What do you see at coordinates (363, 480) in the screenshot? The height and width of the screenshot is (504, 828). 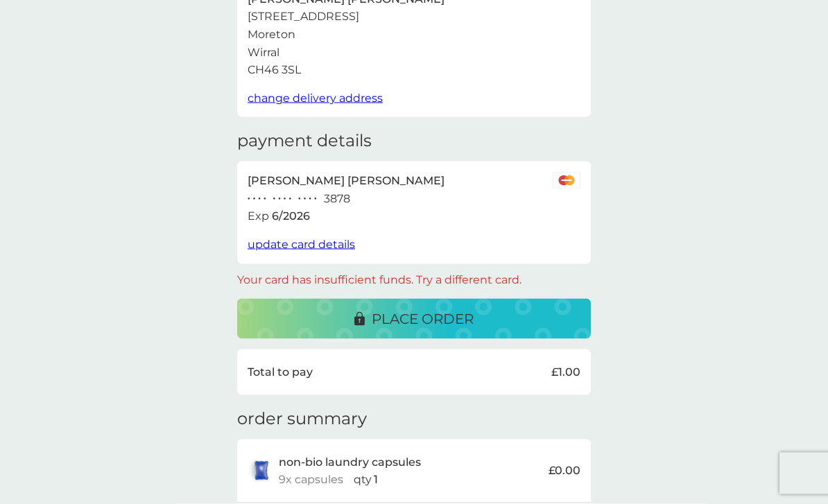 I see `p: qty` at bounding box center [363, 480].